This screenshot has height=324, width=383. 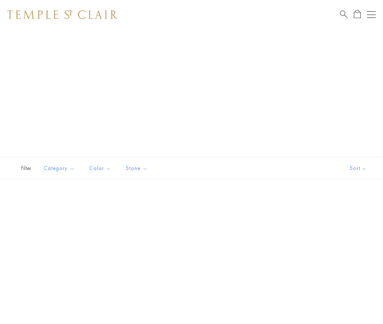 What do you see at coordinates (138, 168) in the screenshot?
I see `span: Stone` at bounding box center [138, 168].